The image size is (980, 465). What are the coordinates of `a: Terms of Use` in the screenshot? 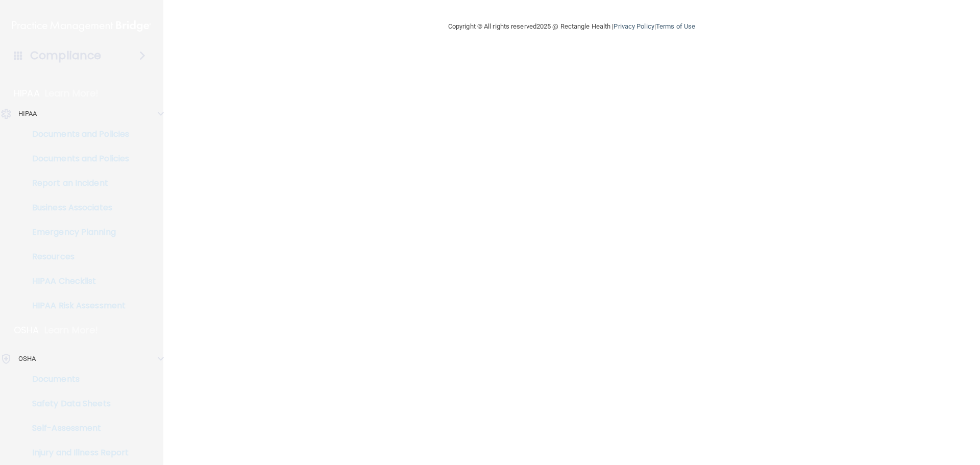 It's located at (675, 26).